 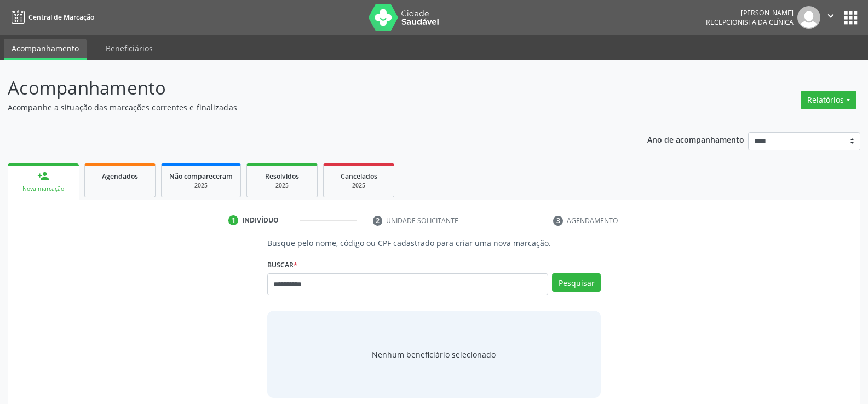 What do you see at coordinates (62, 17) in the screenshot?
I see `span: Central de Marcação` at bounding box center [62, 17].